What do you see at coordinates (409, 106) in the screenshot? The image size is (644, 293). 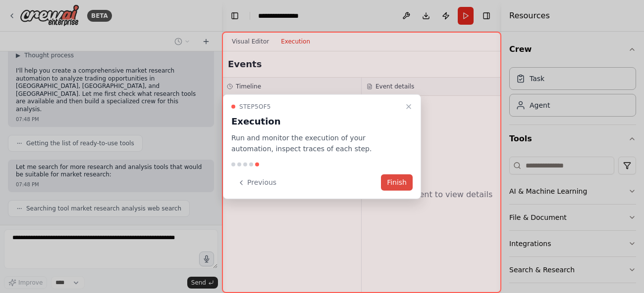 I see `button: Close walkthrough` at bounding box center [409, 106].